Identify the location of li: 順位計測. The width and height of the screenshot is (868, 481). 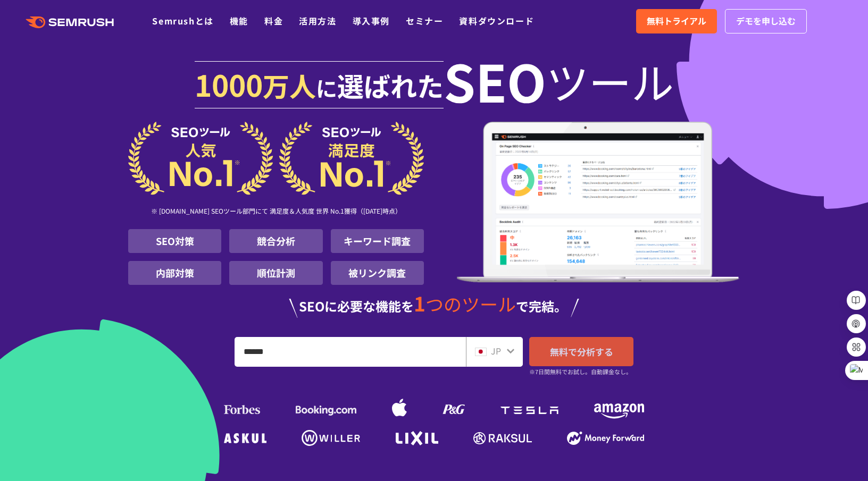
(276, 273).